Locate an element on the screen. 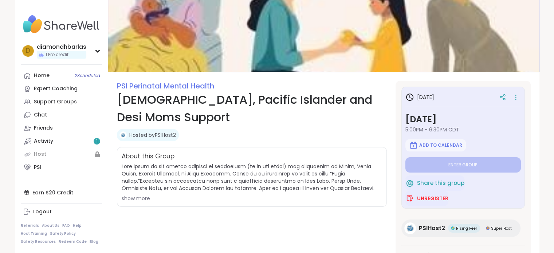  button: Unregister is located at coordinates (427, 198).